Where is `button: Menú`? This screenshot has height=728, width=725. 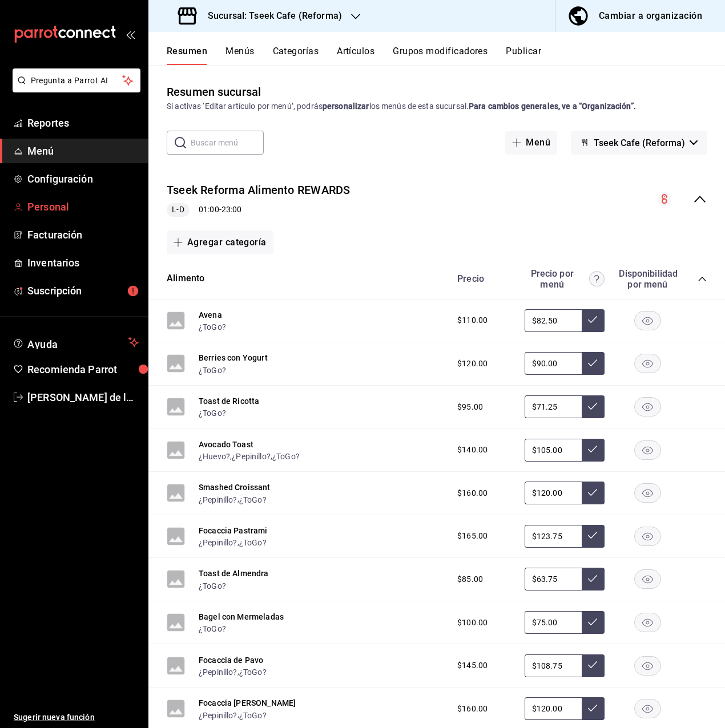 button: Menú is located at coordinates (531, 143).